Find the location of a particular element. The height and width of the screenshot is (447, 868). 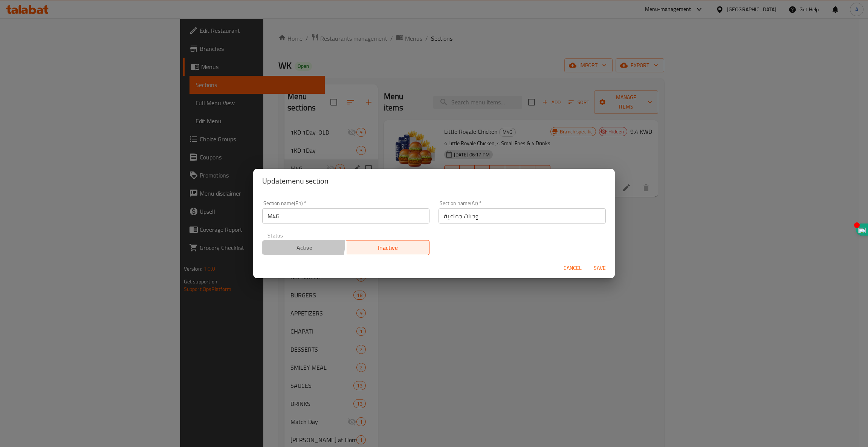

span: Inactive is located at coordinates (388, 248).